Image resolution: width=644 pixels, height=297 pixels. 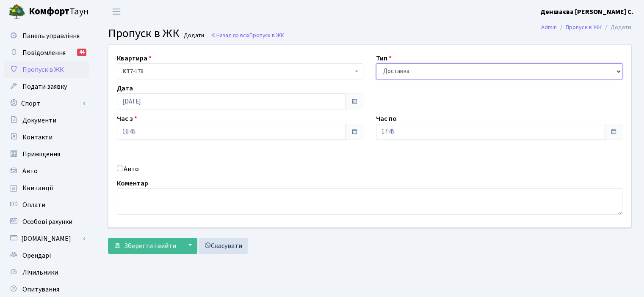 I want to click on img: logo.png, so click(x=17, y=12).